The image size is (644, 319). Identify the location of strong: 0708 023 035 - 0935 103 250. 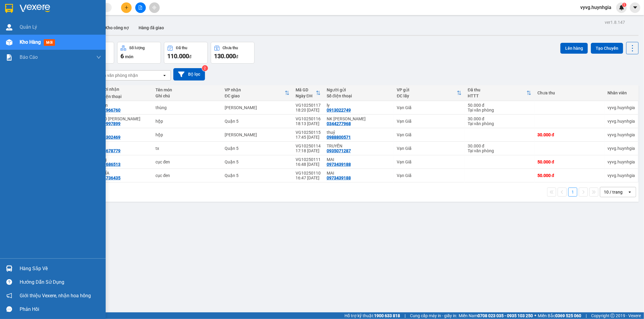
(505, 316).